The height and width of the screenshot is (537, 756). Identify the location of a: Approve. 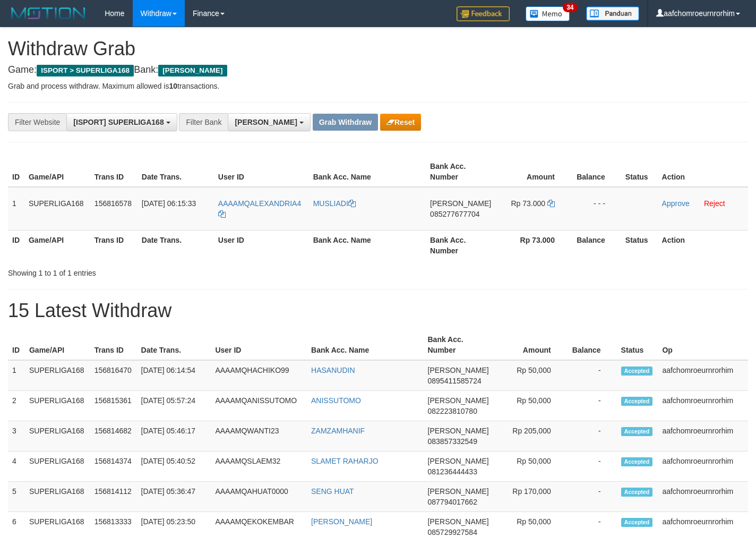
(676, 203).